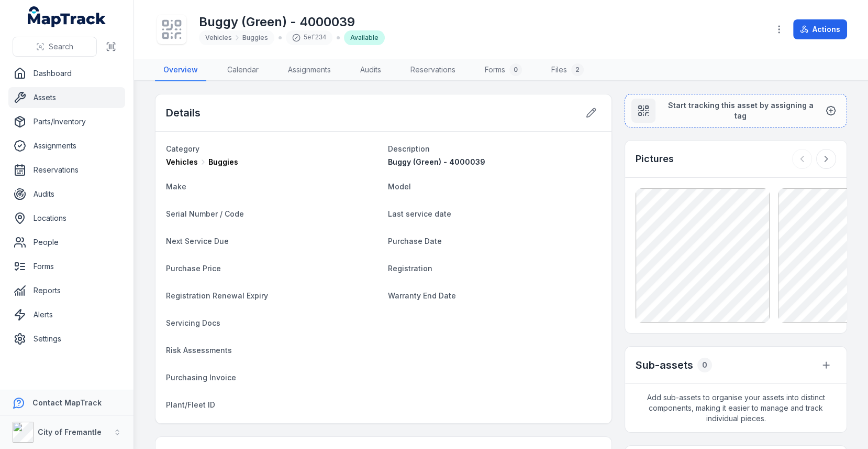 The image size is (868, 449). What do you see at coordinates (193, 268) in the screenshot?
I see `span: Purchase Price` at bounding box center [193, 268].